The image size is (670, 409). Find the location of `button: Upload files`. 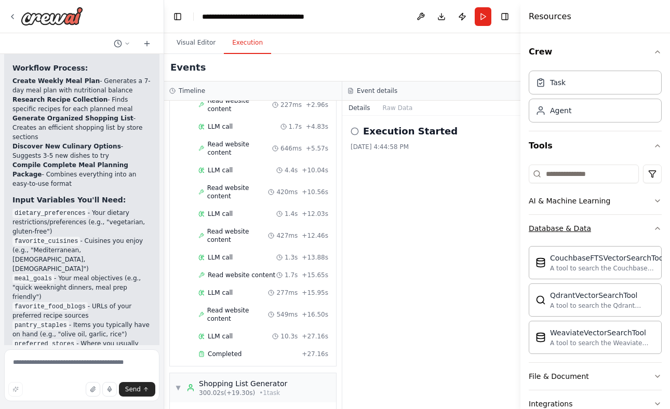

button: Upload files is located at coordinates (93, 389).